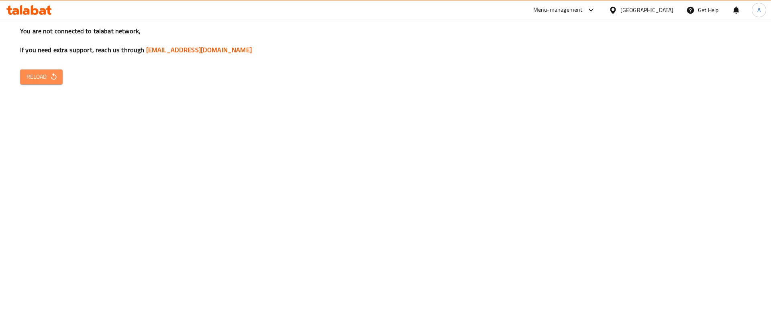 The image size is (771, 332). Describe the element at coordinates (41, 77) in the screenshot. I see `span: Reload` at that location.